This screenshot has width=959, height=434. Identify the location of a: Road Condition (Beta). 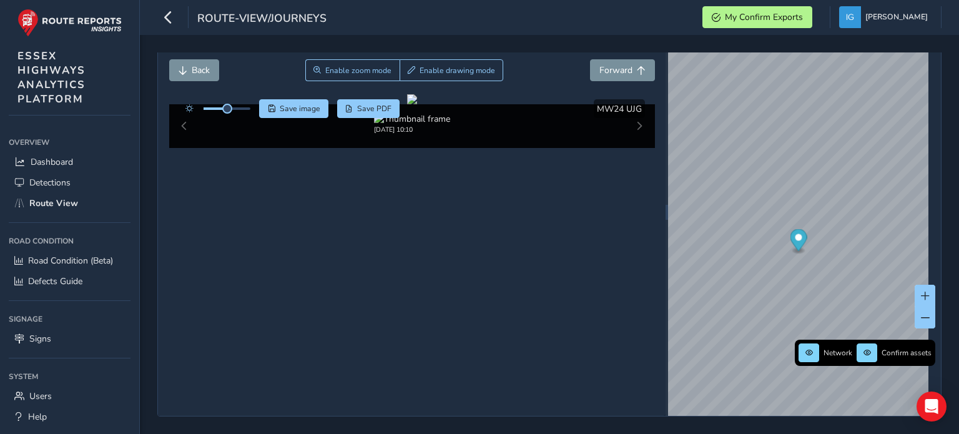
(69, 260).